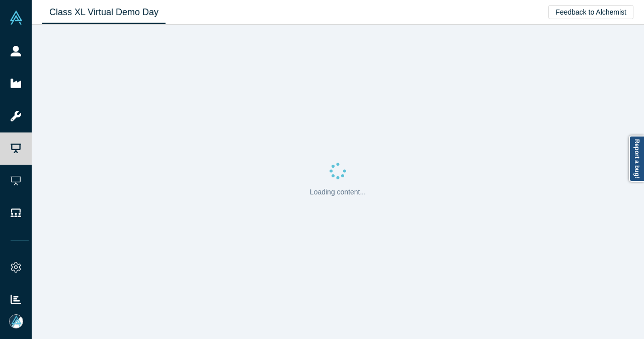 This screenshot has width=644, height=339. What do you see at coordinates (338, 191) in the screenshot?
I see `p: Loading content...` at bounding box center [338, 191].